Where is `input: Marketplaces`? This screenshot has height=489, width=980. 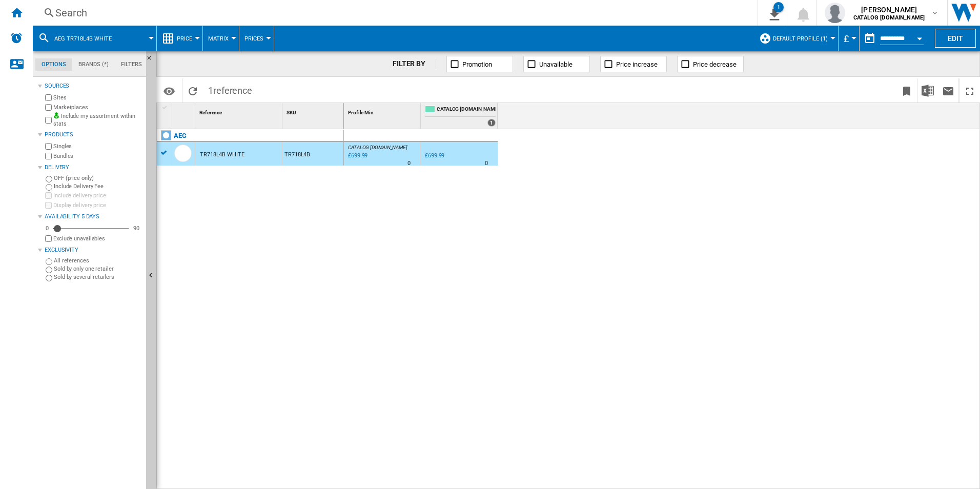
input: Marketplaces is located at coordinates (48, 107).